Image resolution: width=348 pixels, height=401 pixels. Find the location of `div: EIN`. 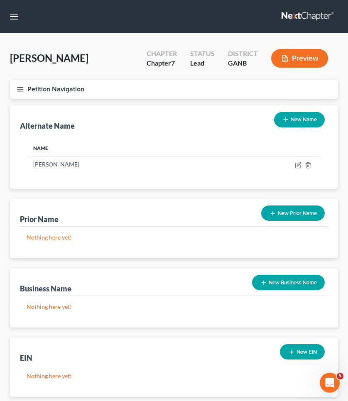

div: EIN is located at coordinates (26, 358).